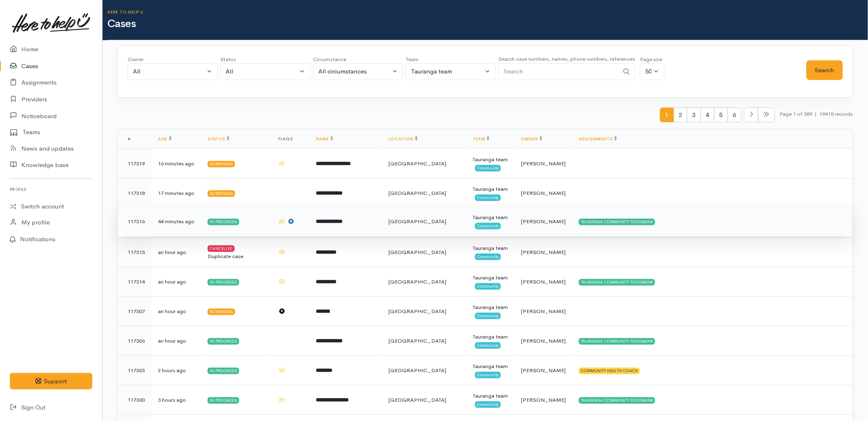 This screenshot has height=421, width=868. What do you see at coordinates (324, 139) in the screenshot?
I see `a: Name` at bounding box center [324, 139].